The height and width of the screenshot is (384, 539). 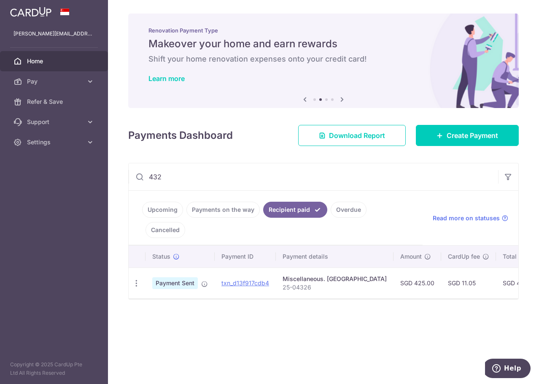 What do you see at coordinates (162, 210) in the screenshot?
I see `a: Upcoming` at bounding box center [162, 210].